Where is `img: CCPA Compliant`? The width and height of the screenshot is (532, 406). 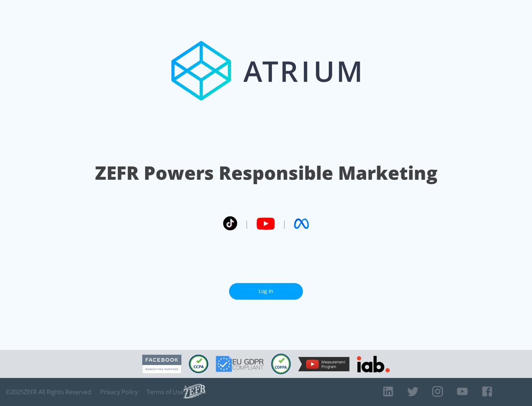 img: CCPA Compliant is located at coordinates (198, 364).